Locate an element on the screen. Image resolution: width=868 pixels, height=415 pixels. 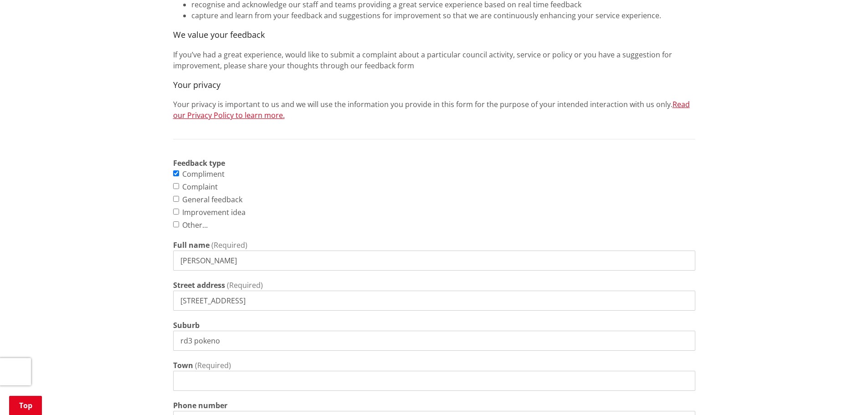
label: Street address is located at coordinates (199, 285).